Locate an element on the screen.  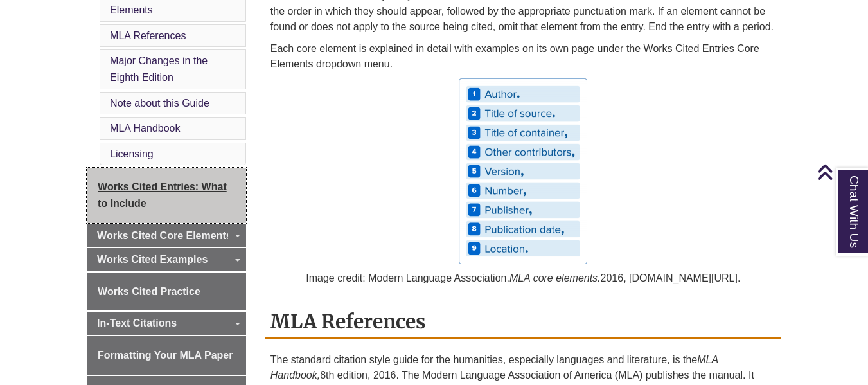
a: MLA Handbook is located at coordinates (145, 128).